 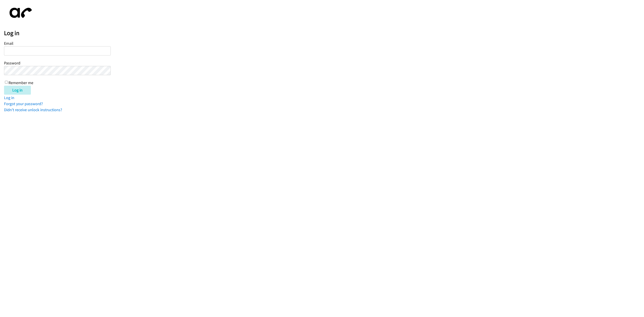 I want to click on label: Password, so click(x=12, y=63).